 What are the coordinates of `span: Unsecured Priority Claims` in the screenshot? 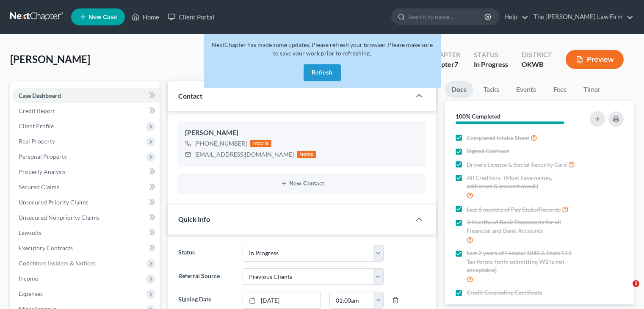 It's located at (54, 202).